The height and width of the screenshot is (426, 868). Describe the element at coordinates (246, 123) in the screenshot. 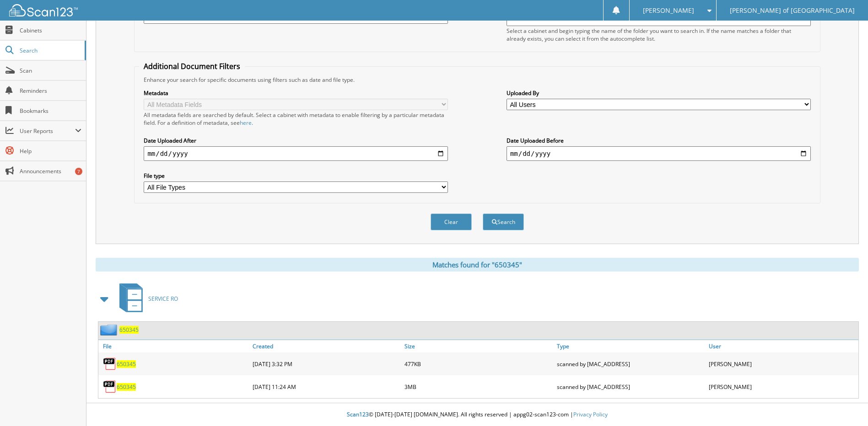

I see `a: here` at that location.